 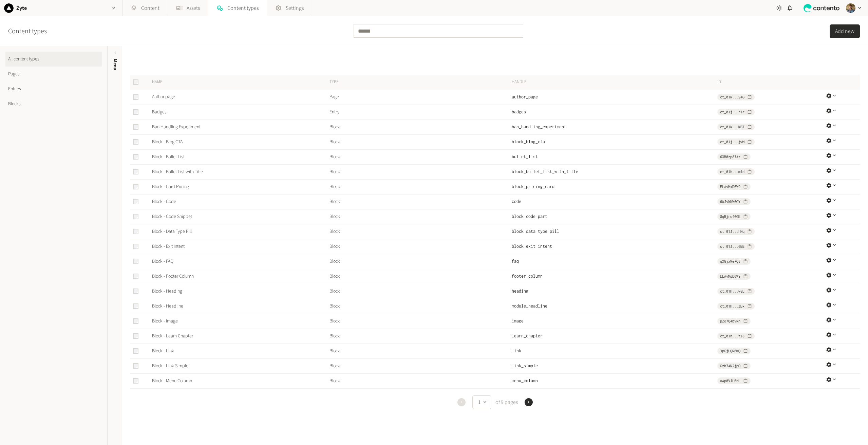 I want to click on button: 6WJvWNW0OY, so click(x=734, y=201).